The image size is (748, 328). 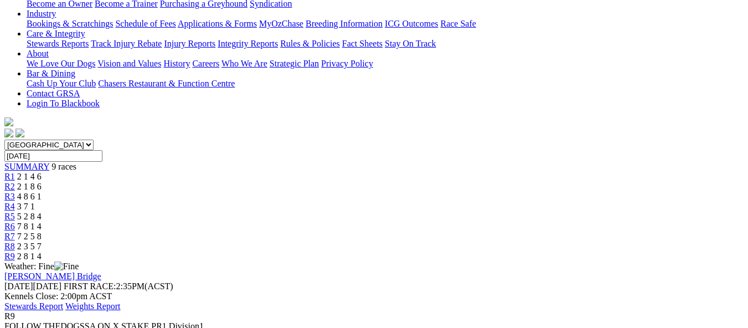 What do you see at coordinates (70, 23) in the screenshot?
I see `a: Bookings & Scratchings` at bounding box center [70, 23].